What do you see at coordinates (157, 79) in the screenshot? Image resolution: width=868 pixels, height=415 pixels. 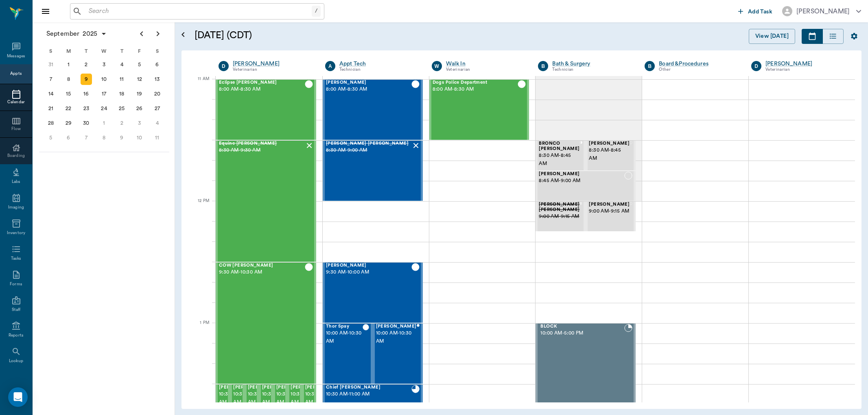 I see `div: Saturday, September 13, 2025` at bounding box center [157, 79].